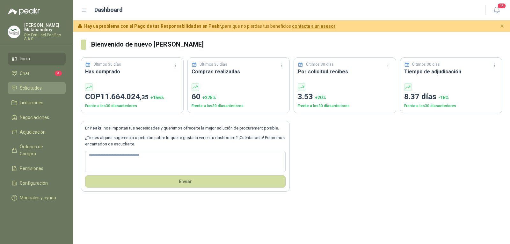  What do you see at coordinates (185, 182) in the screenshot?
I see `button: Envíar` at bounding box center [185, 182].